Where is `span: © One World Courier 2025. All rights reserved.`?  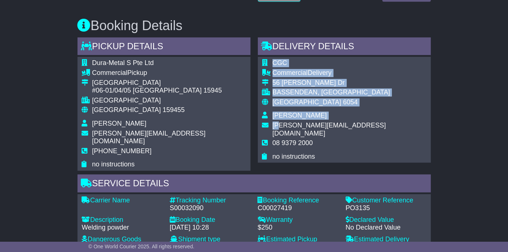
span: © One World Courier 2025. All rights reserved. is located at coordinates (141, 247).